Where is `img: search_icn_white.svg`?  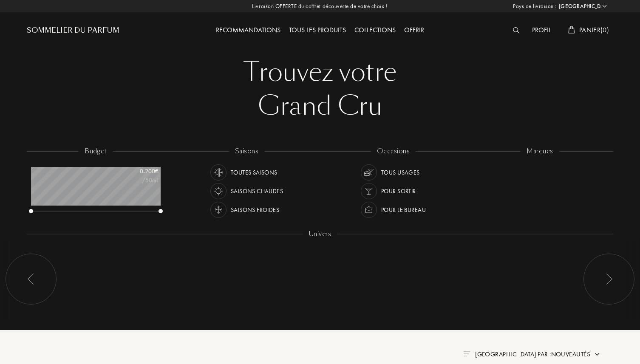
img: search_icn_white.svg is located at coordinates (516, 30).